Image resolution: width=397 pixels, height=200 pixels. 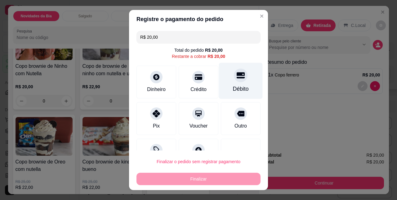 I want to click on input: Ex.: hambúrguer de cordeiro, so click(x=198, y=37).